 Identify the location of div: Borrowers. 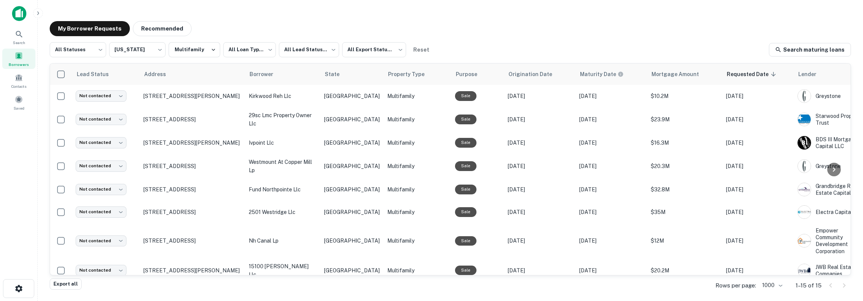
(19, 59).